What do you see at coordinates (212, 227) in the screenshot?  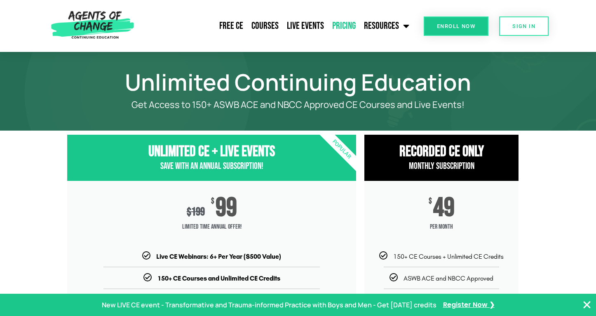 I see `span: Limited Time Annual Offer!` at bounding box center [212, 227].